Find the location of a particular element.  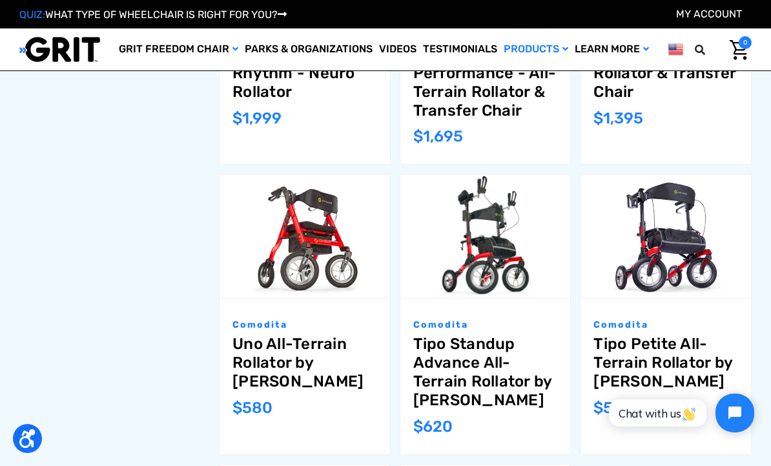

span: $1,999 is located at coordinates (257, 118).